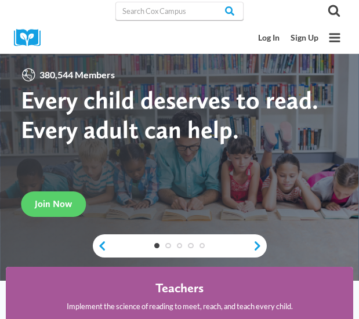 The width and height of the screenshot is (359, 319). I want to click on a: Sign Up, so click(304, 38).